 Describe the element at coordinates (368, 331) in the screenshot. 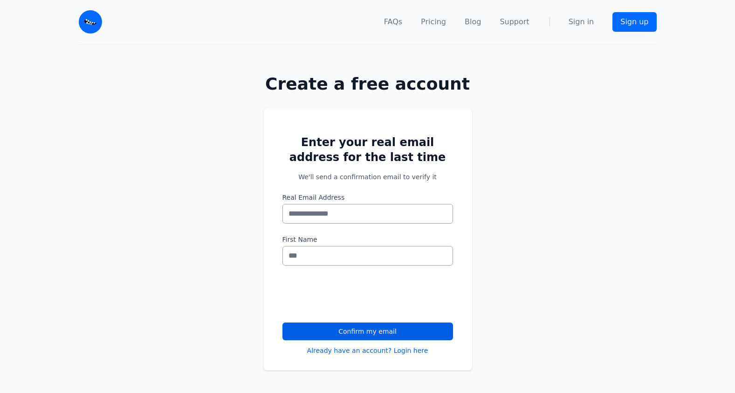

I see `button: Confirm my email` at that location.